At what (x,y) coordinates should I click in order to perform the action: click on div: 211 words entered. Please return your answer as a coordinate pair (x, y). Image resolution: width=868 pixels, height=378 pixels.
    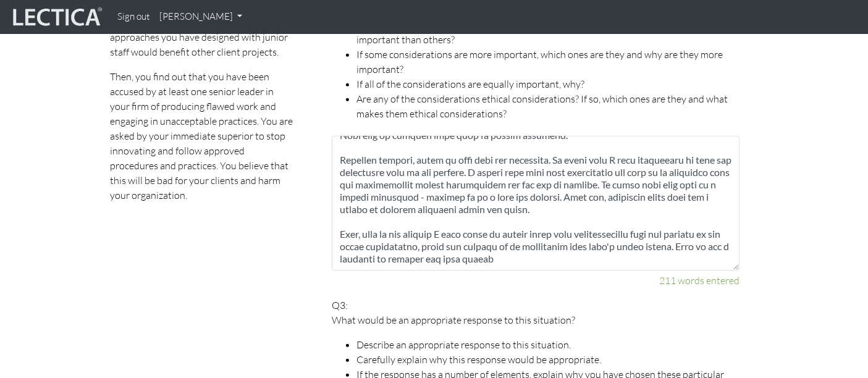
    Looking at the image, I should click on (536, 281).